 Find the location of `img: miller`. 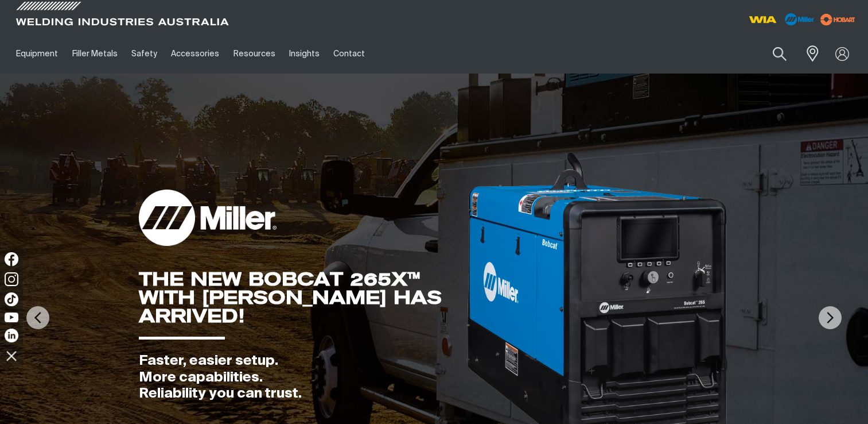

img: miller is located at coordinates (838, 19).